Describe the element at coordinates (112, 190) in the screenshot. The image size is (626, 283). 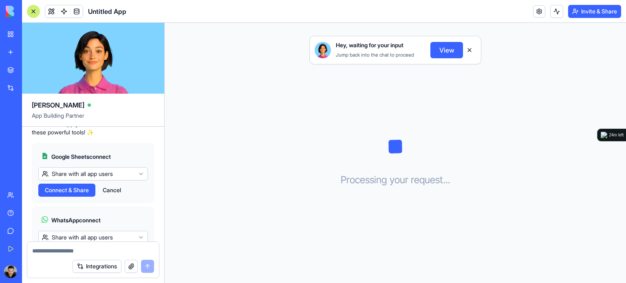
I see `button: Cancel` at that location.